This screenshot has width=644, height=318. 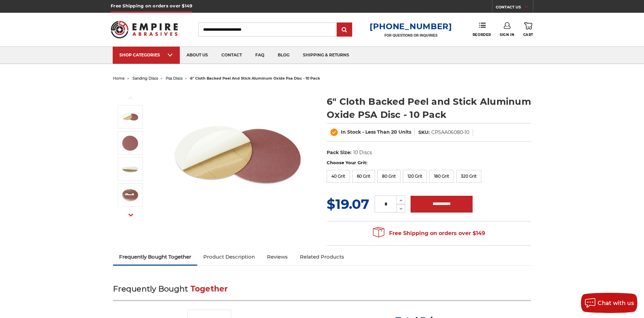 I want to click on dd: 10 Discs, so click(x=363, y=153).